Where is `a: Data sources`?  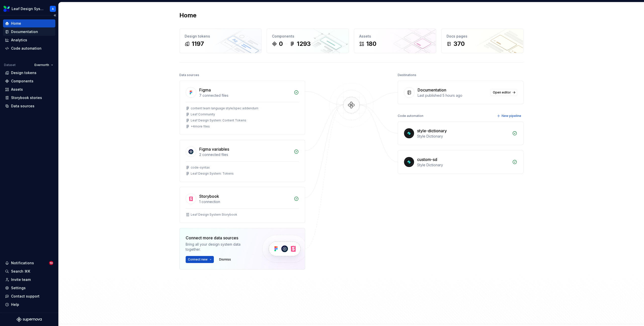
a: Data sources is located at coordinates (29, 106).